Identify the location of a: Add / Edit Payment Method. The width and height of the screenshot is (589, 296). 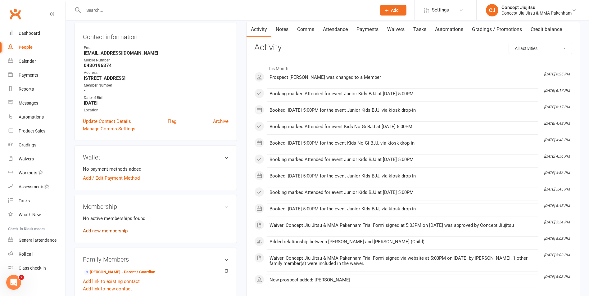
(111, 178).